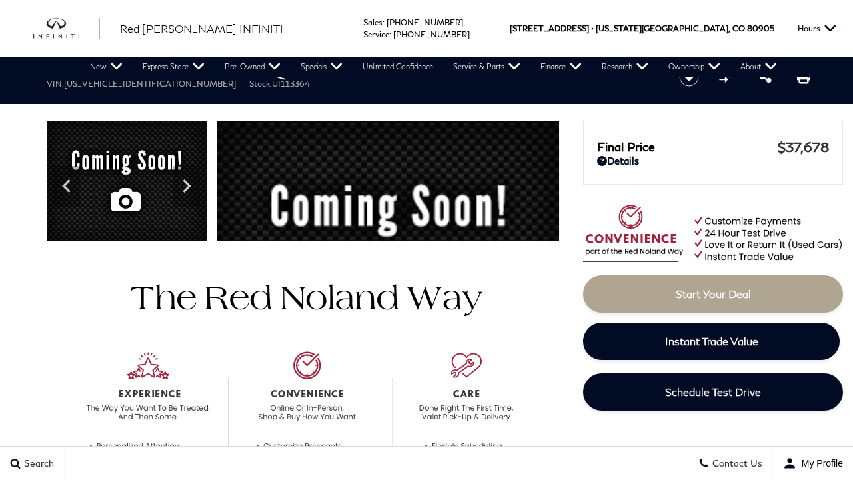 The width and height of the screenshot is (853, 480). Describe the element at coordinates (713, 294) in the screenshot. I see `a: Start Your Deal` at that location.